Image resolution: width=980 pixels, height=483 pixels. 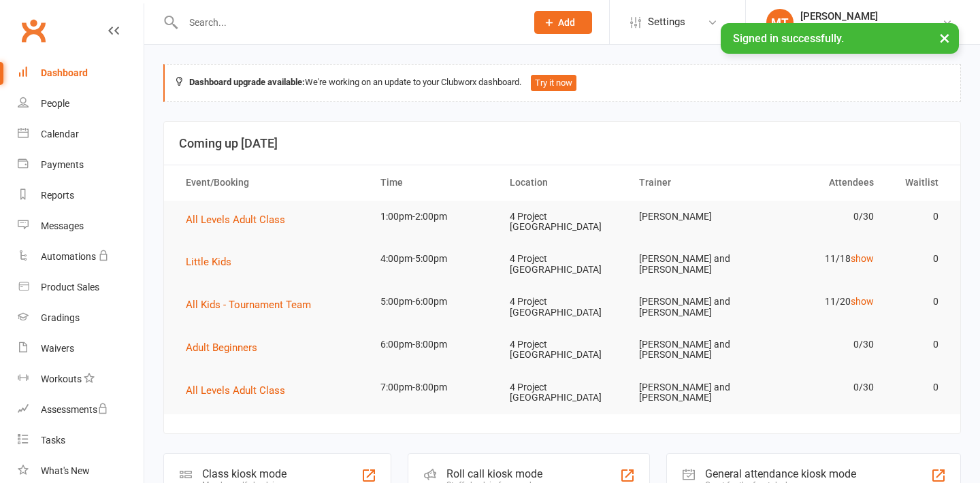 What do you see at coordinates (80, 104) in the screenshot?
I see `a: People` at bounding box center [80, 104].